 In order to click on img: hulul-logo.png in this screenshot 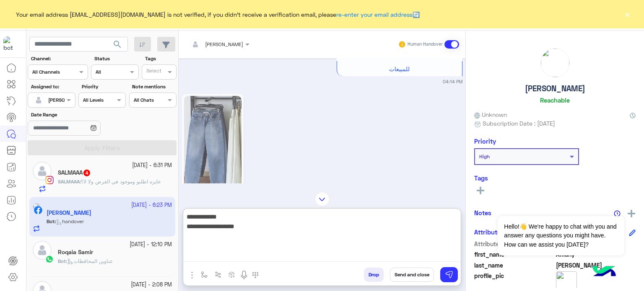, I will do `click(605, 273)`.